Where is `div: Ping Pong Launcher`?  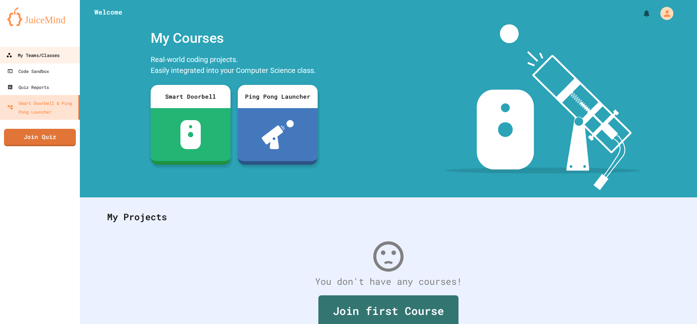
div: Ping Pong Launcher is located at coordinates (278, 97).